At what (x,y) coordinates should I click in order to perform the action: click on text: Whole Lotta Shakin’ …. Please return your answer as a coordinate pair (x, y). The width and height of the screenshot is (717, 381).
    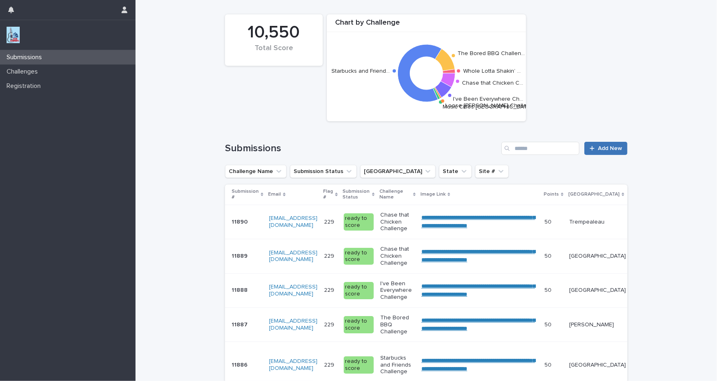
    Looking at the image, I should click on (492, 71).